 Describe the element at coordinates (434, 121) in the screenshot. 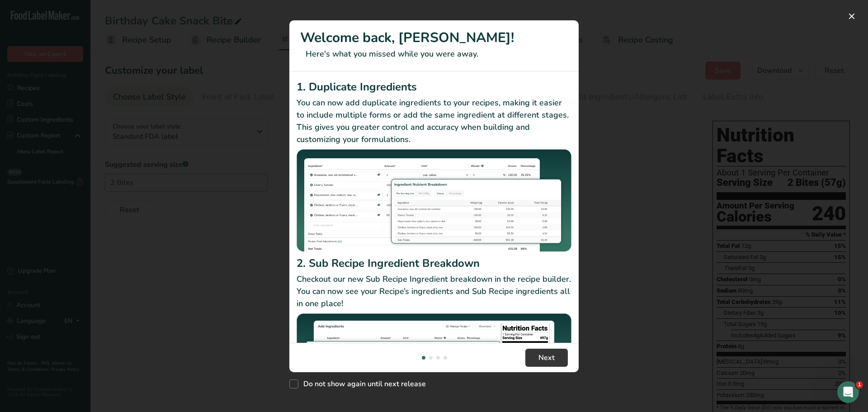

I see `p: You can now add duplicate ingredients to your recipes, making it easier to include multiple forms...` at that location.